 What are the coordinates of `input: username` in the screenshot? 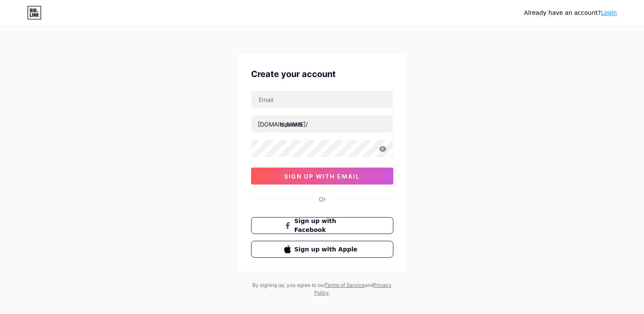 It's located at (322, 124).